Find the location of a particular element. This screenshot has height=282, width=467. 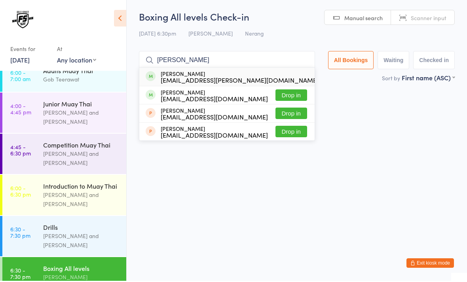

div: Introduction to Muay Thai is located at coordinates (81, 187).